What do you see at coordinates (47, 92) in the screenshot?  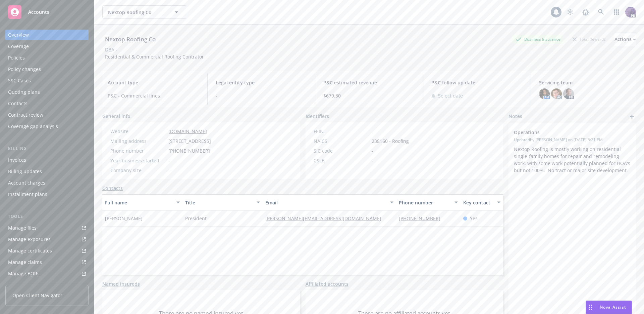 I see `a: Quoting plans` at bounding box center [47, 92].